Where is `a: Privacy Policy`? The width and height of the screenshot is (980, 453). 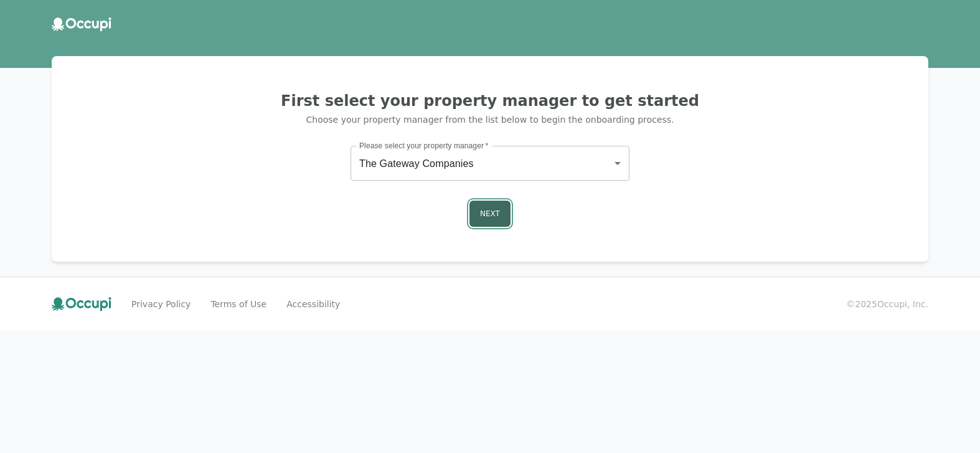 a: Privacy Policy is located at coordinates (161, 304).